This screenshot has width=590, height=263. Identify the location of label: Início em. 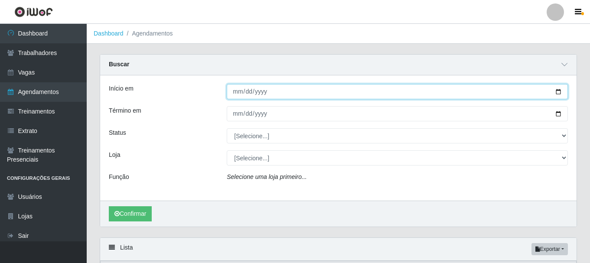
(121, 88).